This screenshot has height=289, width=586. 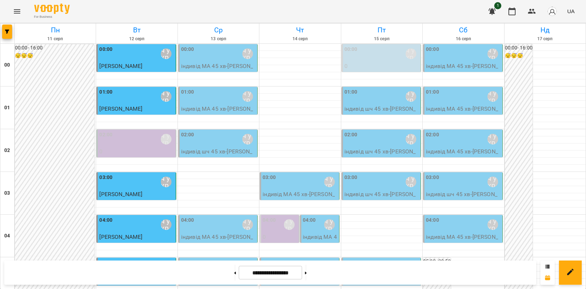 I want to click on h6: Сб, so click(x=463, y=30).